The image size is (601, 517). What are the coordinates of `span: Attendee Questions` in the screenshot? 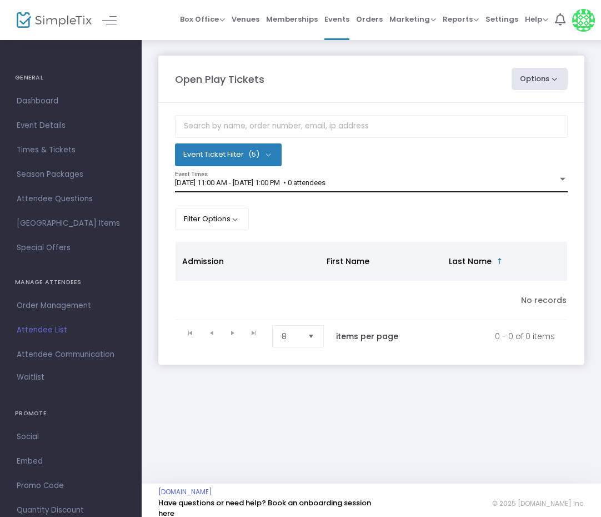 It's located at (71, 199).